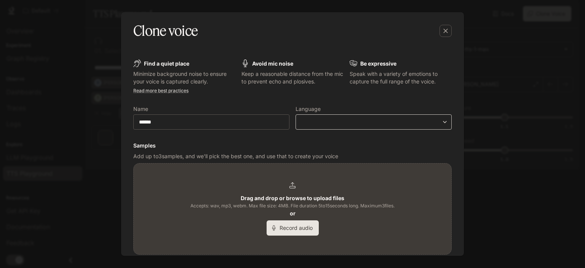 The image size is (585, 268). I want to click on h6: Samples, so click(292, 145).